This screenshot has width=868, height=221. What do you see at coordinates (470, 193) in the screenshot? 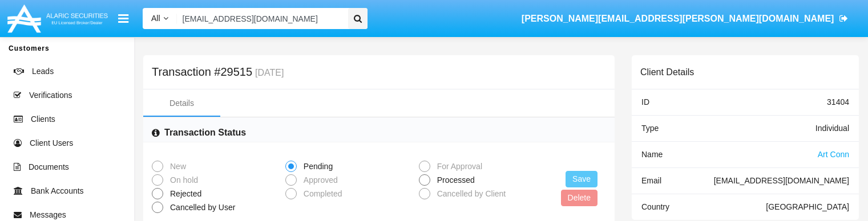
I see `span: Cancelled by Client` at bounding box center [470, 193].